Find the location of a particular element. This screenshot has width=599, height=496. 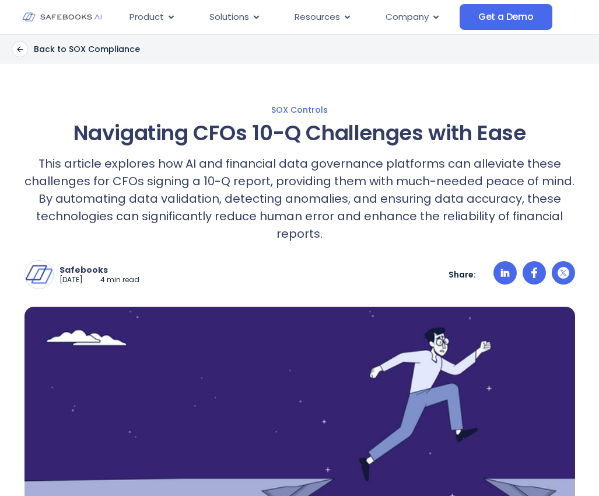

a: Get a Demo is located at coordinates (506, 17).